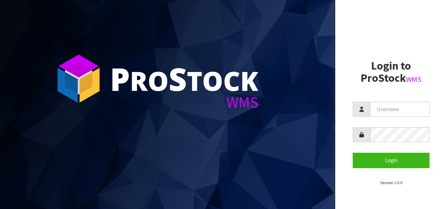 The width and height of the screenshot is (447, 209). What do you see at coordinates (391, 72) in the screenshot?
I see `h2: Login to ProStock` at bounding box center [391, 72].